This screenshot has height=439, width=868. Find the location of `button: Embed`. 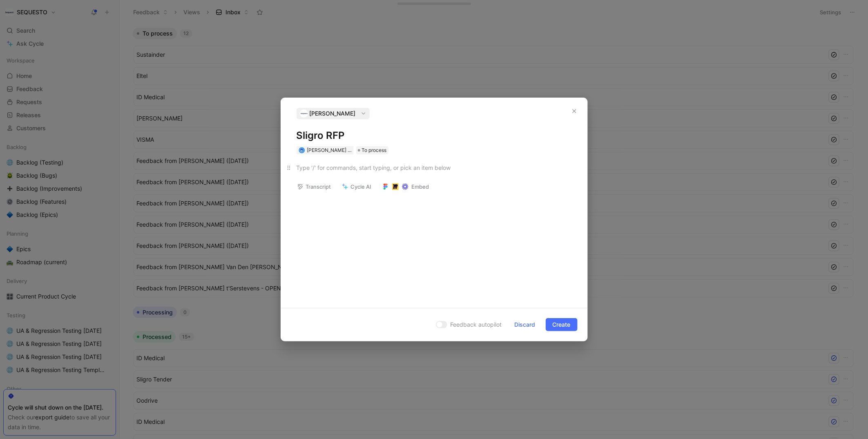

button: Embed is located at coordinates (406, 186).